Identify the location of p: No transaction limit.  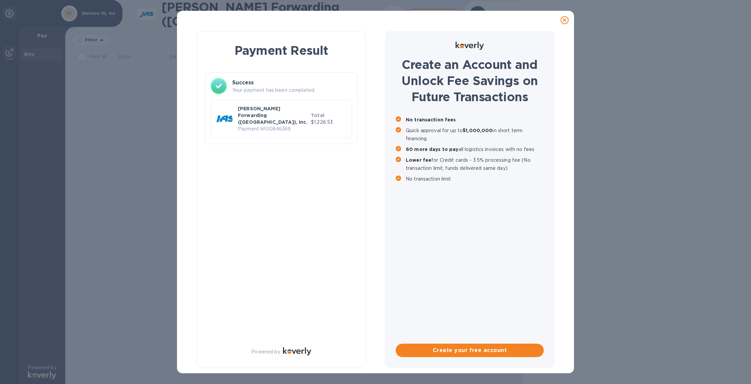
(474, 179).